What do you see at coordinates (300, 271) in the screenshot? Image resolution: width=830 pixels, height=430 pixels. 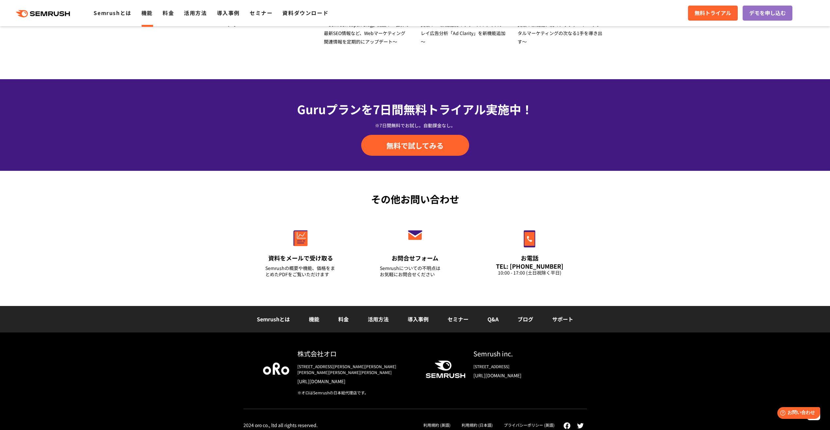 I see `div: Semrushの概要や機能、価格をまとめたPDFをご覧いただけます` at bounding box center [300, 271].